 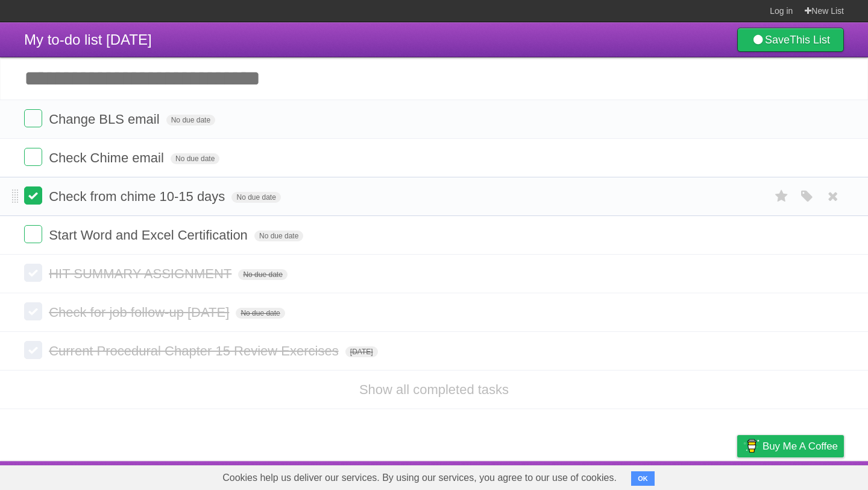 What do you see at coordinates (643, 478) in the screenshot?
I see `button: OK` at bounding box center [643, 478].